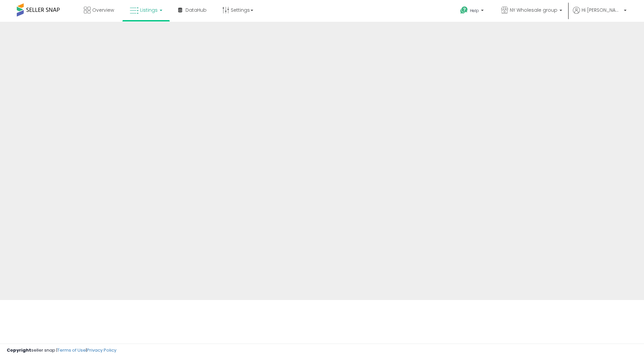  What do you see at coordinates (474, 11) in the screenshot?
I see `span: Help` at bounding box center [474, 11].